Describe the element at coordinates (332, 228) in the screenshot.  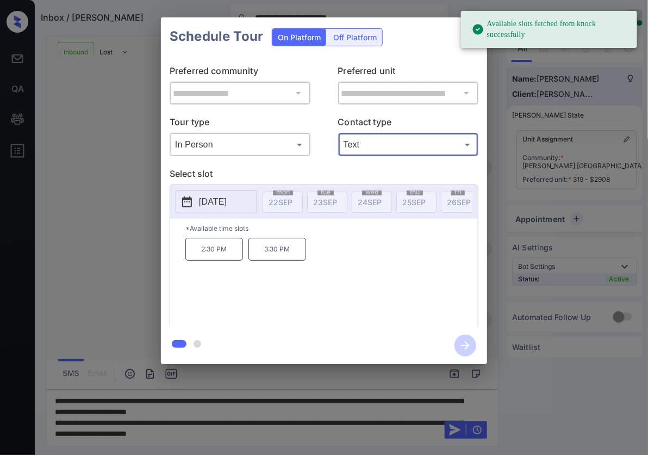
I see `p: *Available time slots` at that location.